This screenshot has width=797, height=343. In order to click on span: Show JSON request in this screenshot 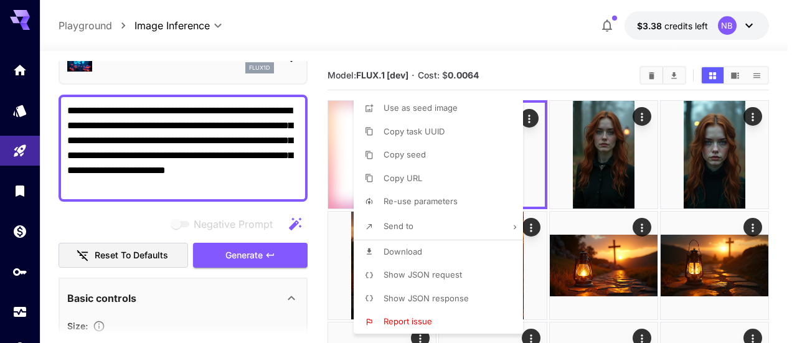, I will do `click(423, 274)`.